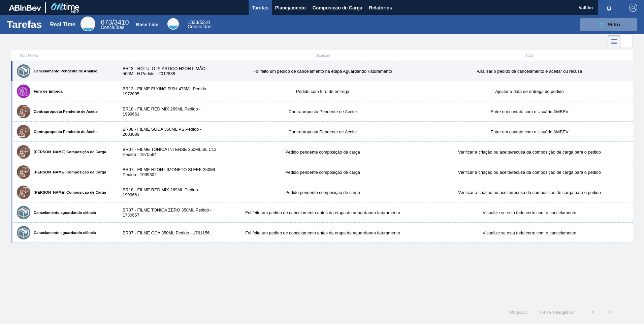 The height and width of the screenshot is (324, 644). What do you see at coordinates (323, 55) in the screenshot?
I see `div: Situação` at bounding box center [323, 55].